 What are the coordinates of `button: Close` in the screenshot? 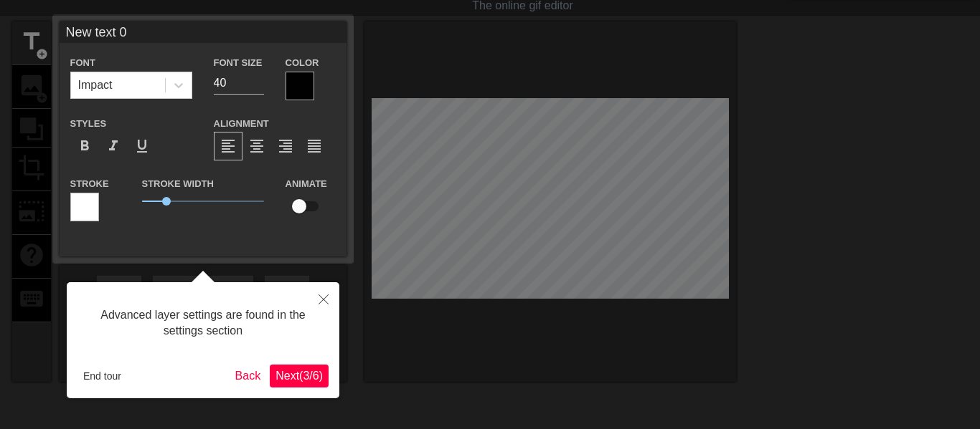 It's located at (323, 299).